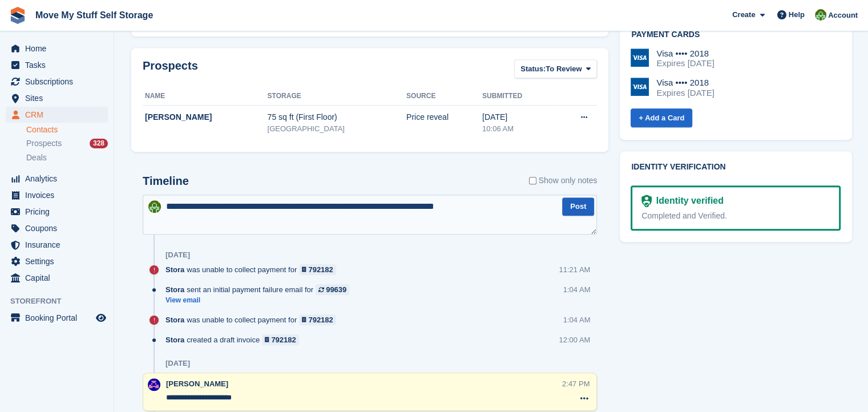 This screenshot has height=412, width=868. Describe the element at coordinates (533, 69) in the screenshot. I see `span: Status:` at that location.